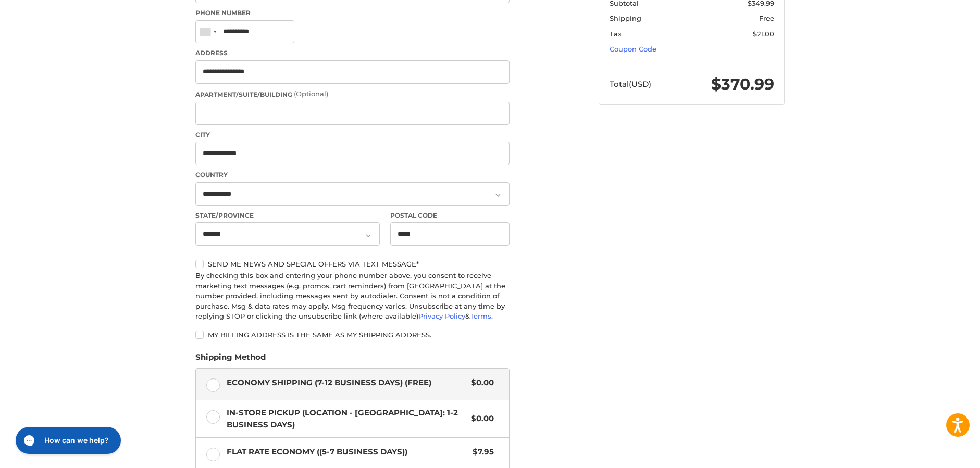  Describe the element at coordinates (441, 316) in the screenshot. I see `a: Privacy Policy` at that location.